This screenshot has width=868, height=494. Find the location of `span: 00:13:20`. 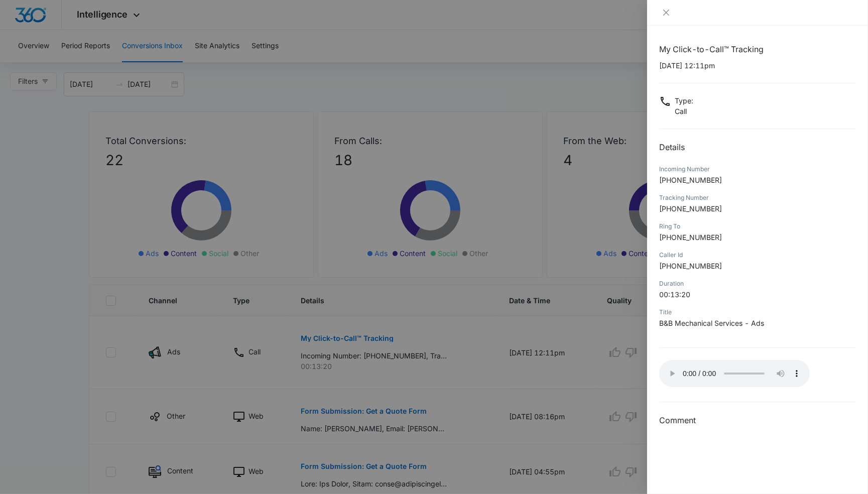

span: 00:13:20 is located at coordinates (675, 294).